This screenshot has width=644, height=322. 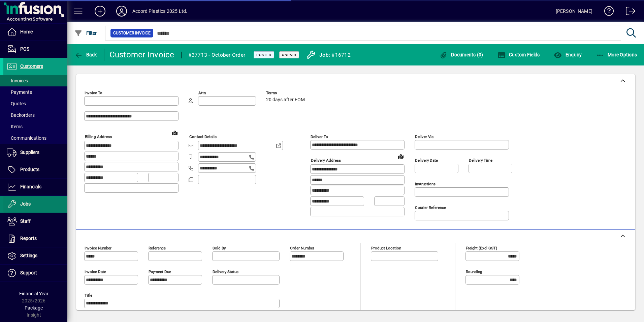 I want to click on a: Communications, so click(x=35, y=138).